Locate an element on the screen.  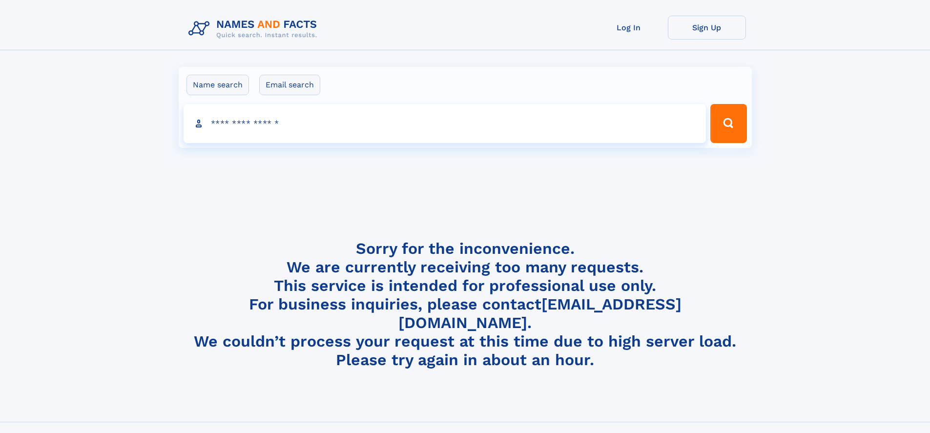
label: Email search is located at coordinates (289, 85).